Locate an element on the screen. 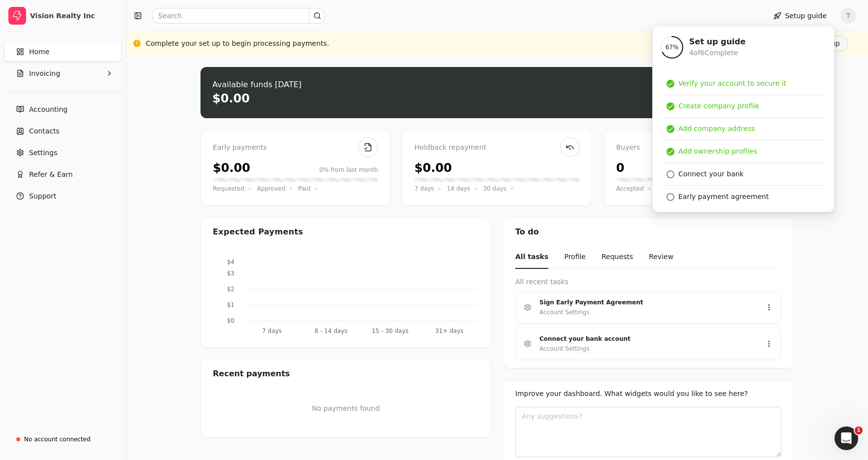 Image resolution: width=868 pixels, height=460 pixels. div: Buyers is located at coordinates (698, 148).